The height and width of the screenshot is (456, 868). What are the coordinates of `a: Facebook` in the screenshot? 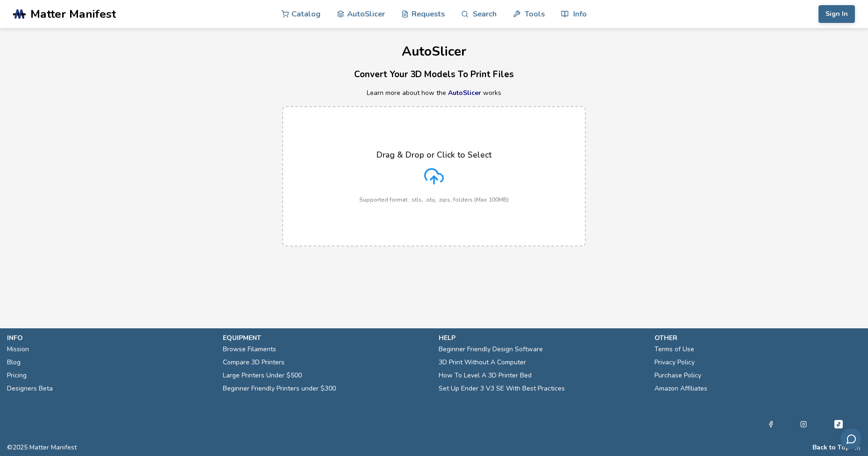 It's located at (771, 424).